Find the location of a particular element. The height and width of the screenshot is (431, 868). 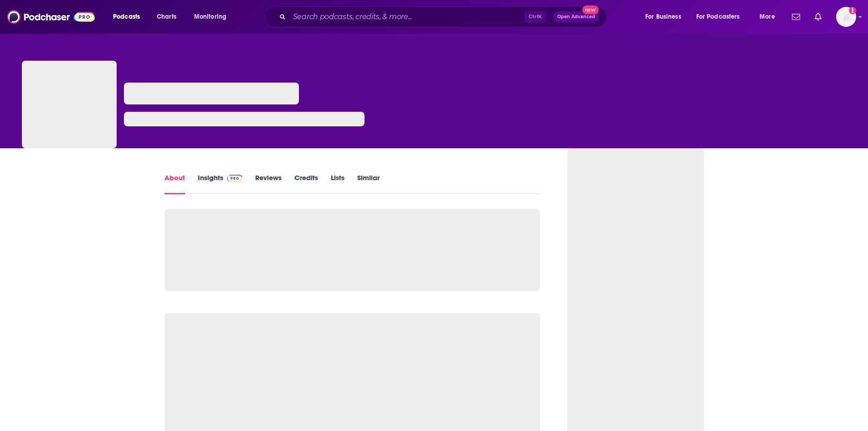

button: Open AdvancedNew is located at coordinates (576, 17).